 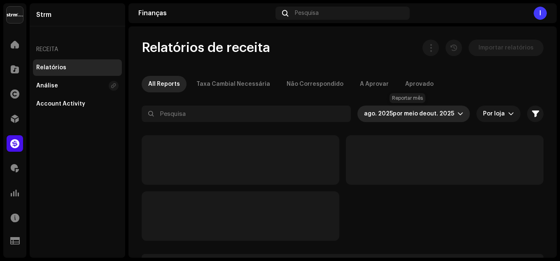 I want to click on div: Receita, so click(x=77, y=49).